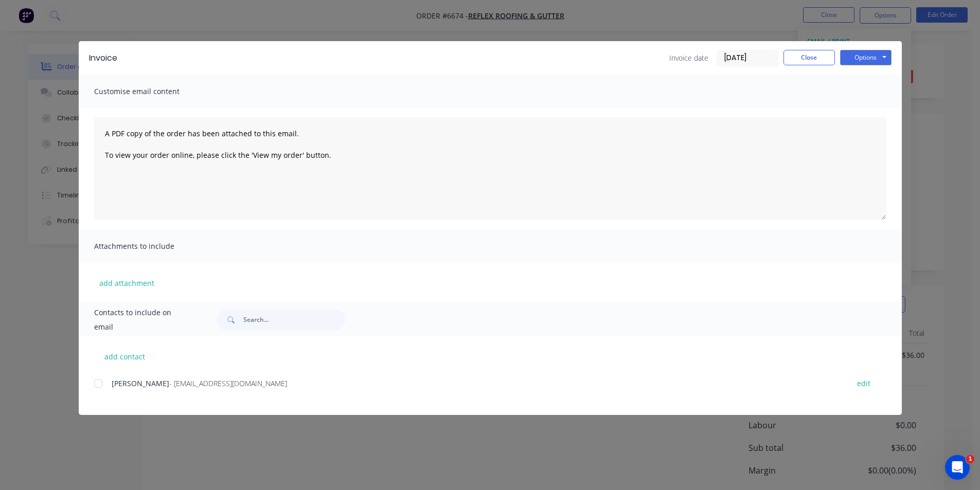 This screenshot has width=980, height=490. Describe the element at coordinates (490, 168) in the screenshot. I see `textarea: A PDF copy of the order has been attached to this email. To view your order online, please click ...` at that location.